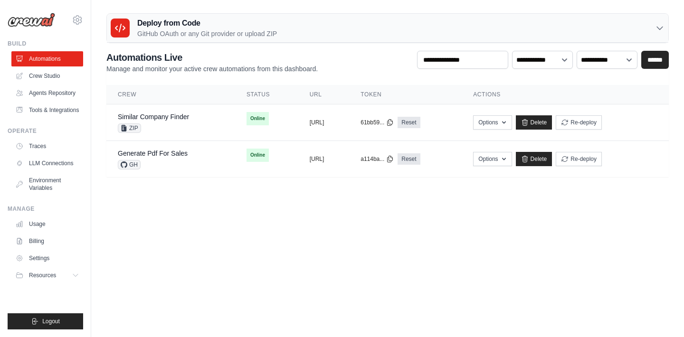  What do you see at coordinates (212, 69) in the screenshot?
I see `p: Manage and monitor your active crew automations from this dashboard.` at bounding box center [212, 69].